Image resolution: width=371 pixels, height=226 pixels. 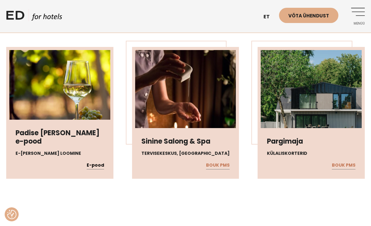 I want to click on img: 488614949_18491043856011959_6736887068689441040_n-450x450.jpg, so click(x=186, y=102).